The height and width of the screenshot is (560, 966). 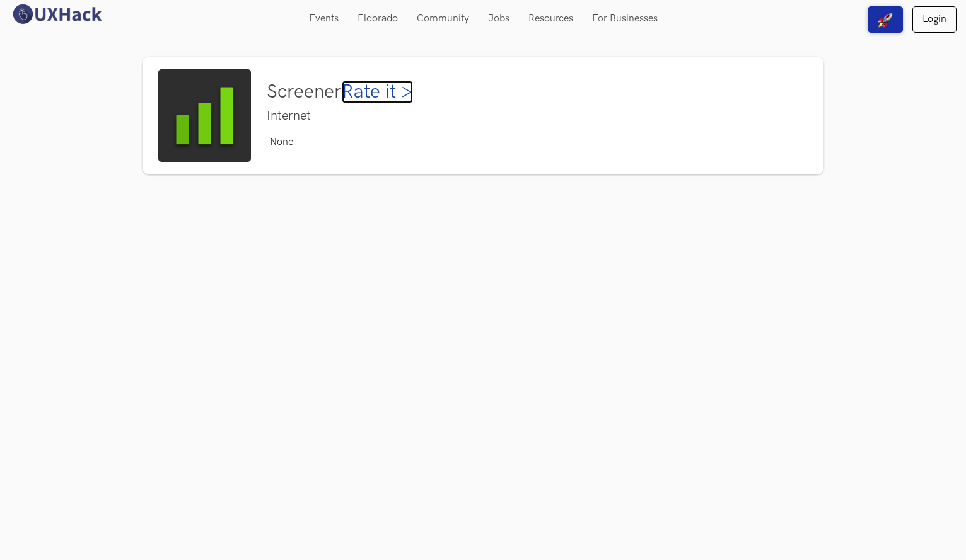 I want to click on img: rocket, so click(x=885, y=20).